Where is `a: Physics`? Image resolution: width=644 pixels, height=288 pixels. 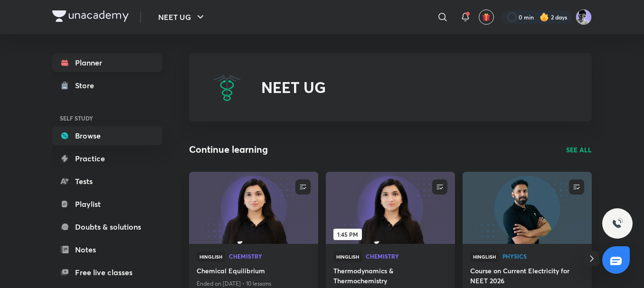 a: Physics is located at coordinates (543, 257).